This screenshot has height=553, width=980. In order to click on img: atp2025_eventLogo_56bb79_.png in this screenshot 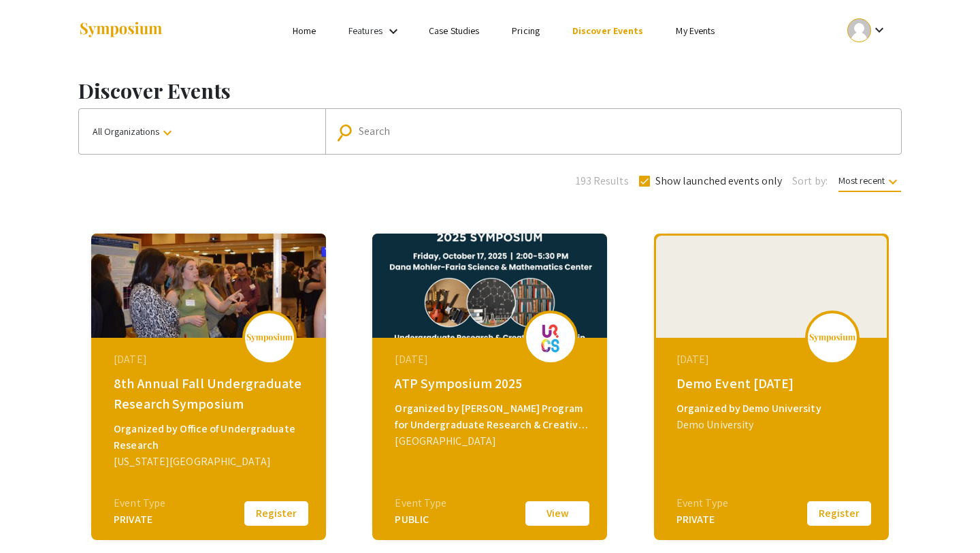, I will do `click(551, 337)`.